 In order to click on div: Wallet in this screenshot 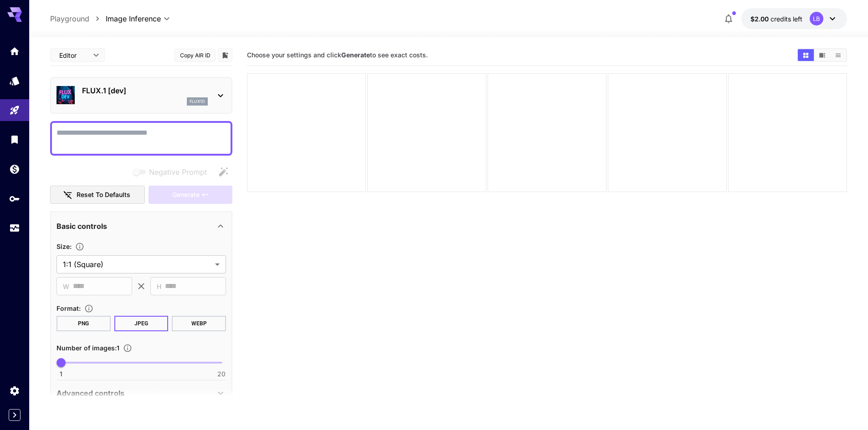, I will do `click(14, 169)`.